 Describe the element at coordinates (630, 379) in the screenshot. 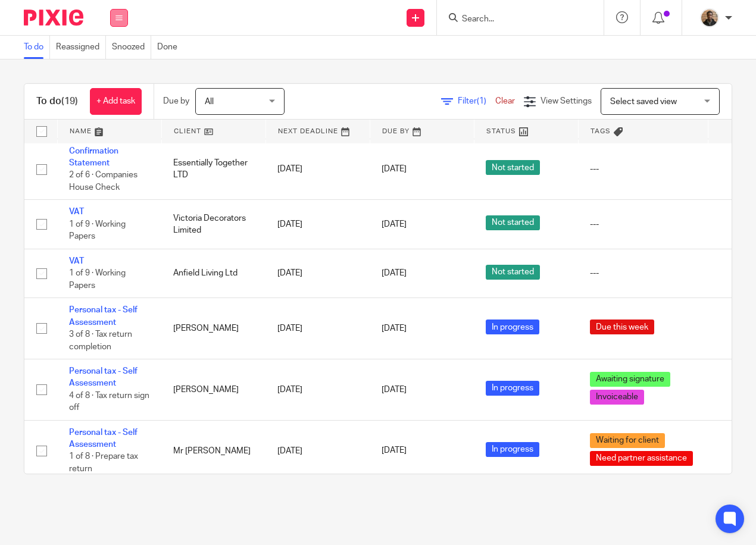

I see `span: Awaiting signature` at that location.